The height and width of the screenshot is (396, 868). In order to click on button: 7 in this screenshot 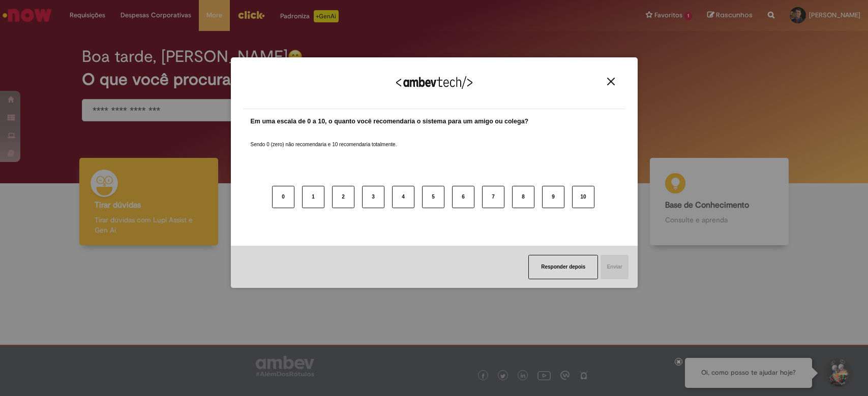, I will do `click(493, 197)`.